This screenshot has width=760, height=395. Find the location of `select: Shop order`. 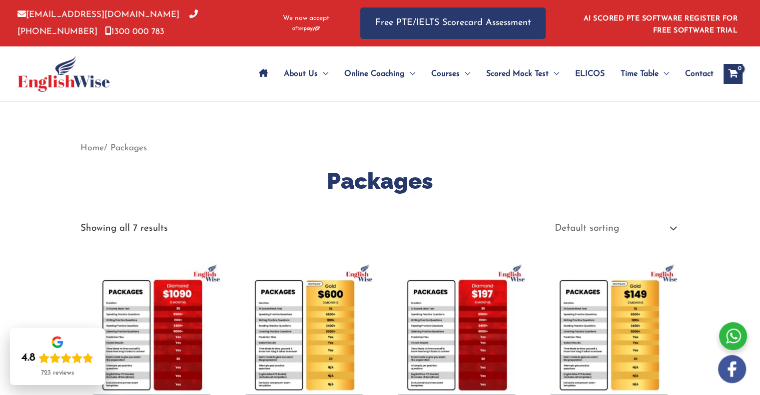

select: Shop order is located at coordinates (613, 229).